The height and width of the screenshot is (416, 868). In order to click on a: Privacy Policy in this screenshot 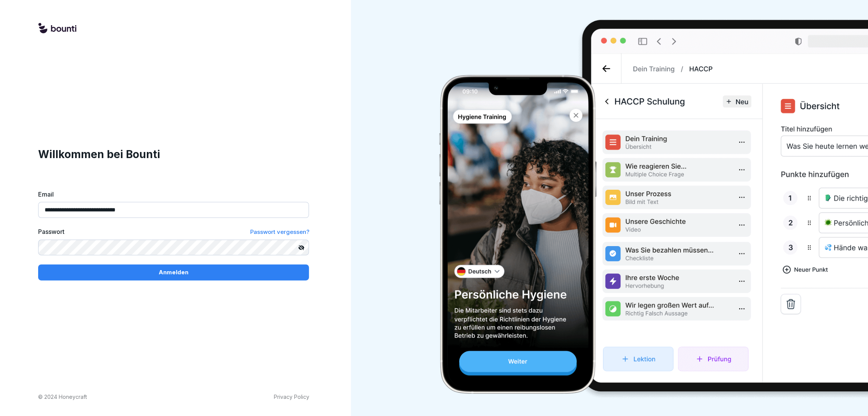, I will do `click(291, 397)`.